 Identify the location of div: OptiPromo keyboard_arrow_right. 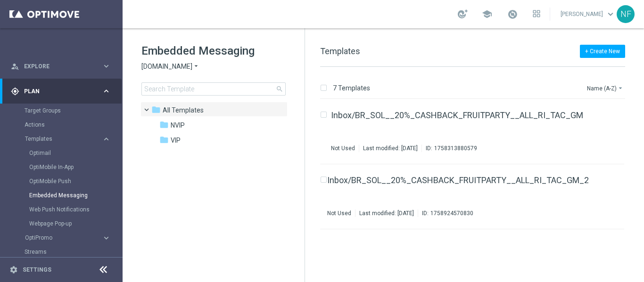
(68, 237).